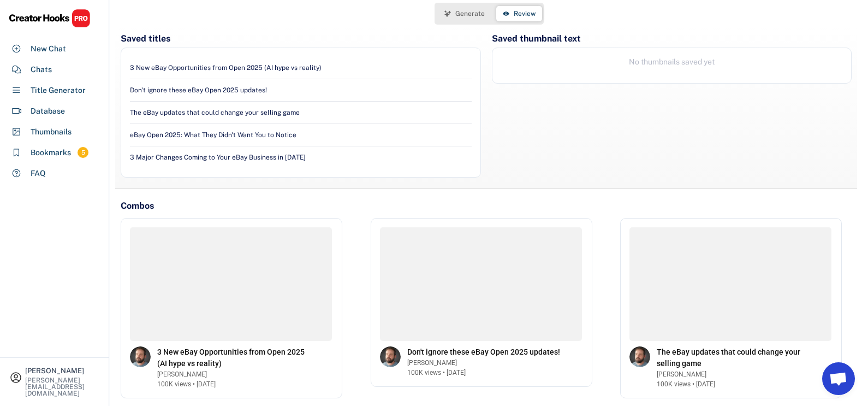 The image size is (868, 406). Describe the element at coordinates (525, 14) in the screenshot. I see `span: Review` at that location.